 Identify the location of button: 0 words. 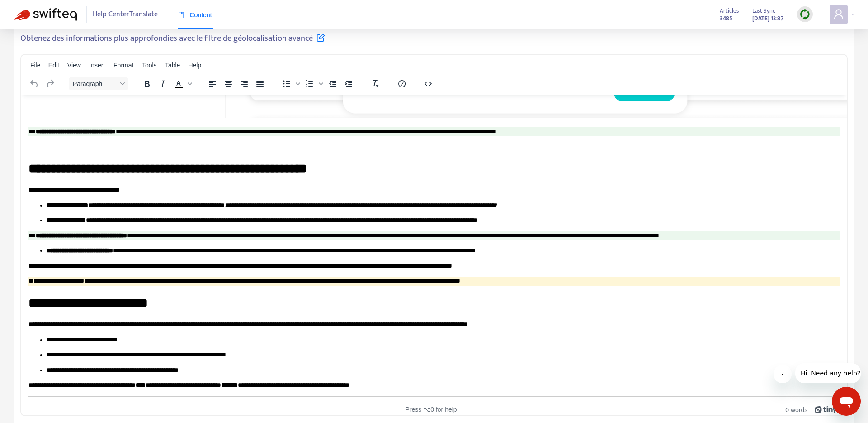
(796, 409).